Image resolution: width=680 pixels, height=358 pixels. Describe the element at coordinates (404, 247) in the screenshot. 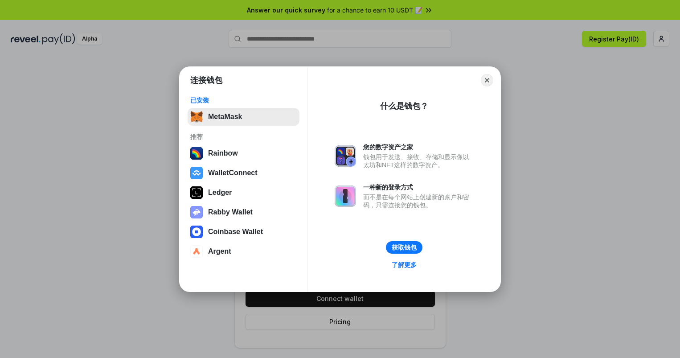

I see `div: 获取钱包` at that location.